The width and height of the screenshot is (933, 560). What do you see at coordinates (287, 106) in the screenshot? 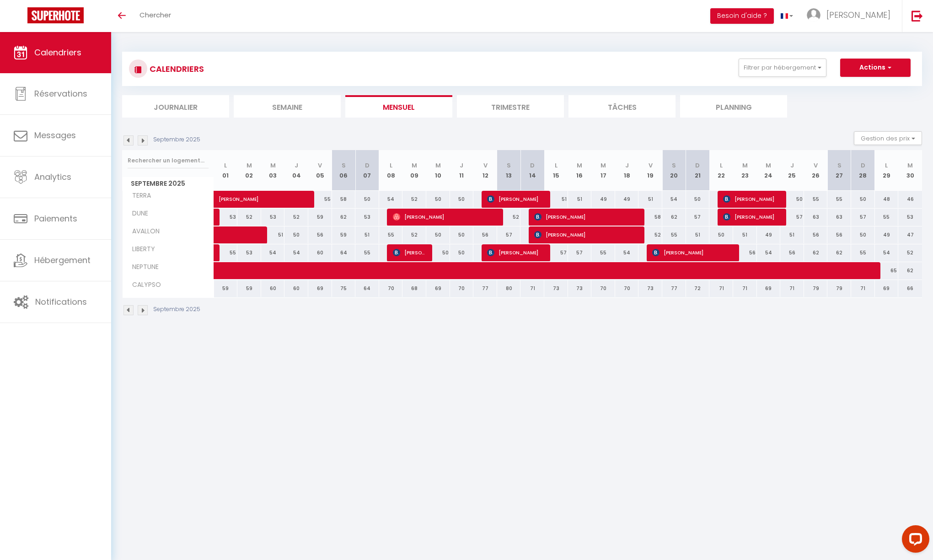
I see `li: Semaine` at bounding box center [287, 106].